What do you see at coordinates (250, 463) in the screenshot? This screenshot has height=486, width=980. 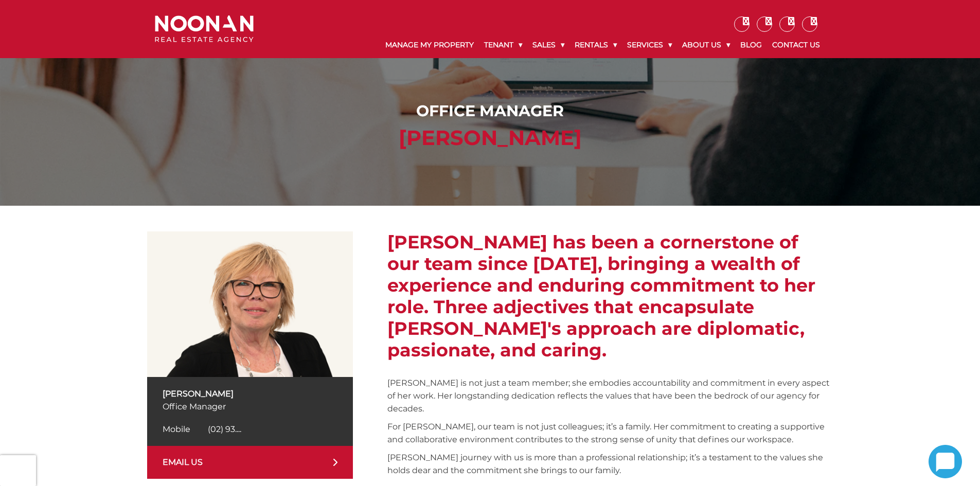 I see `a: EMAIL US` at bounding box center [250, 463].